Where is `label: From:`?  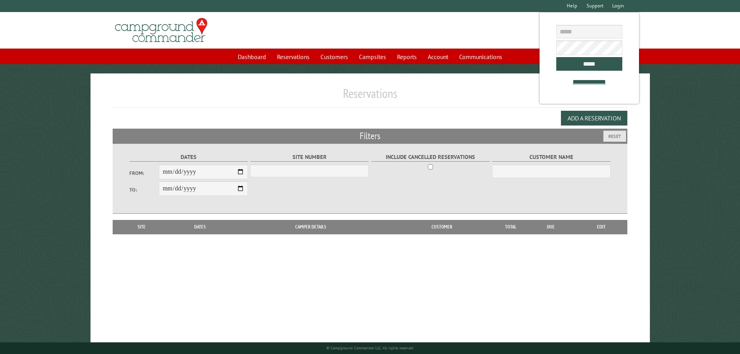
label: From: is located at coordinates (144, 173).